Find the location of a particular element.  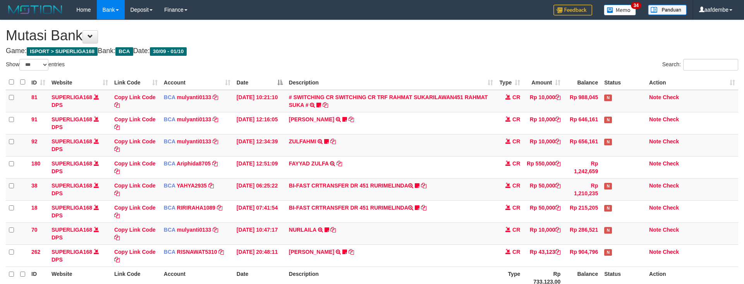

td: Rp 988,045 is located at coordinates (582, 101).